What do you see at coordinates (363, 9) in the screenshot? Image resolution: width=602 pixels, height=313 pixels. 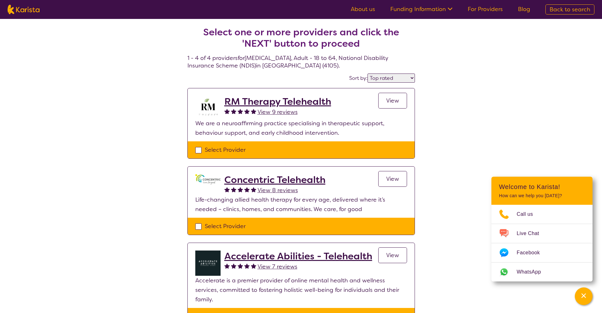 I see `a: About us` at bounding box center [363, 9].